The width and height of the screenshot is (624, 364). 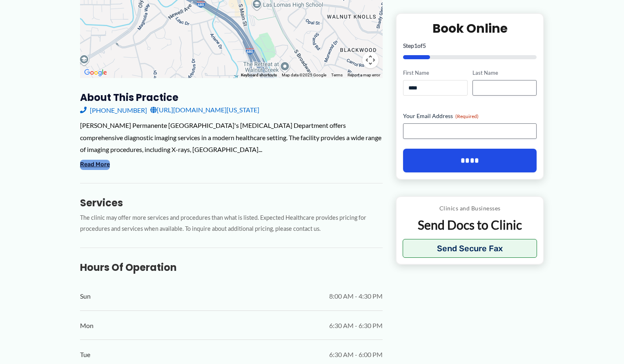 I want to click on img: Google, so click(x=96, y=73).